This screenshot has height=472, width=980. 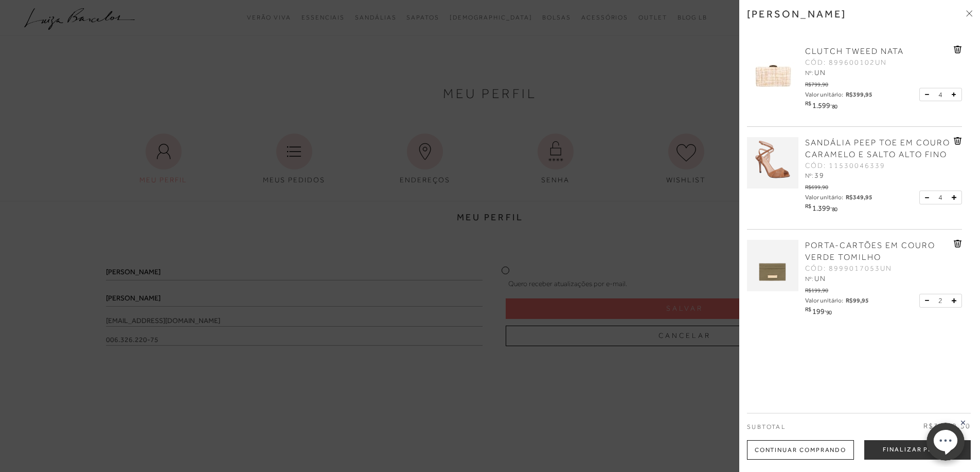 What do you see at coordinates (859, 94) in the screenshot?
I see `span: R$399,95` at bounding box center [859, 94].